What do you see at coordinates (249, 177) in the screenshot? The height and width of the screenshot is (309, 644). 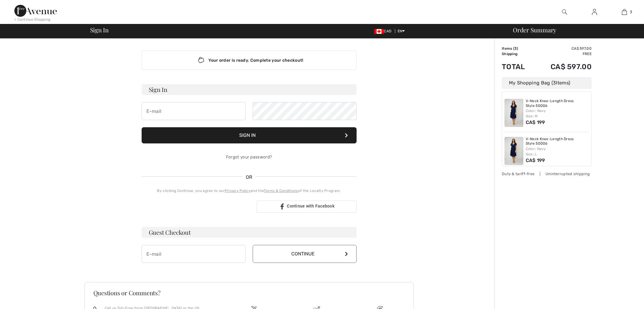 I see `span: OR` at bounding box center [249, 177].